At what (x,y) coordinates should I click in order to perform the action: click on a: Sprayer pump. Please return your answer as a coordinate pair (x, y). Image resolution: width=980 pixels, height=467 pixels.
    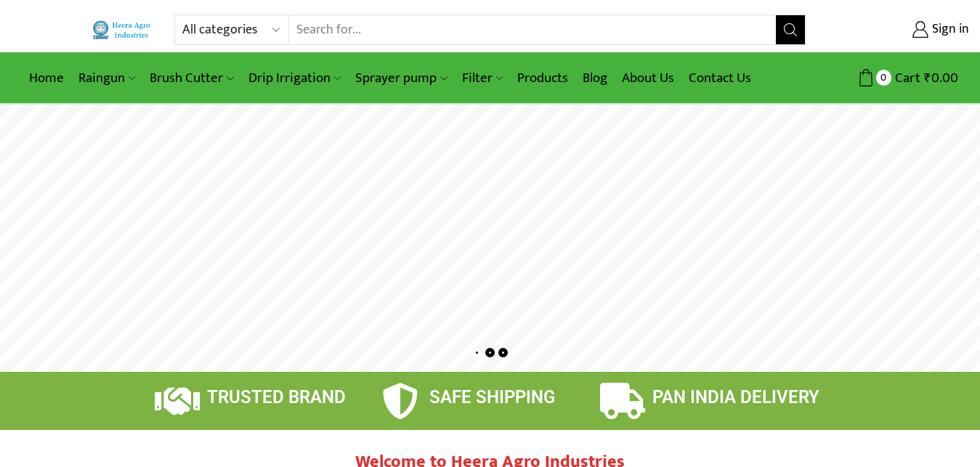
    Looking at the image, I should click on (401, 78).